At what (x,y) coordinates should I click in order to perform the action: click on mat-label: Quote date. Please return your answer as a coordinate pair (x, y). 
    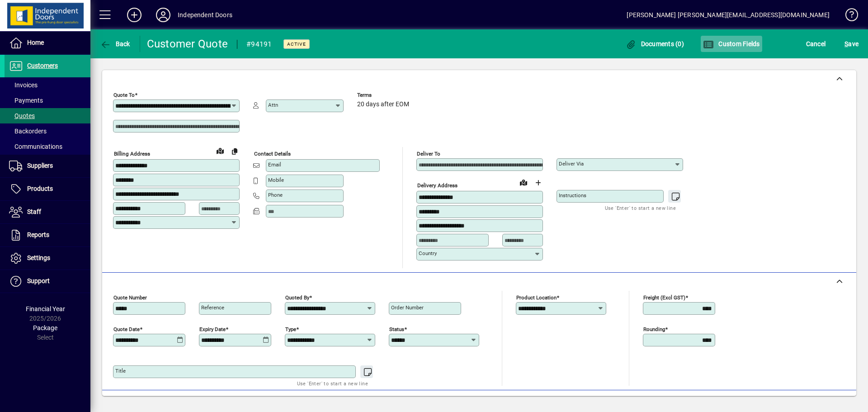
    Looking at the image, I should click on (127, 329).